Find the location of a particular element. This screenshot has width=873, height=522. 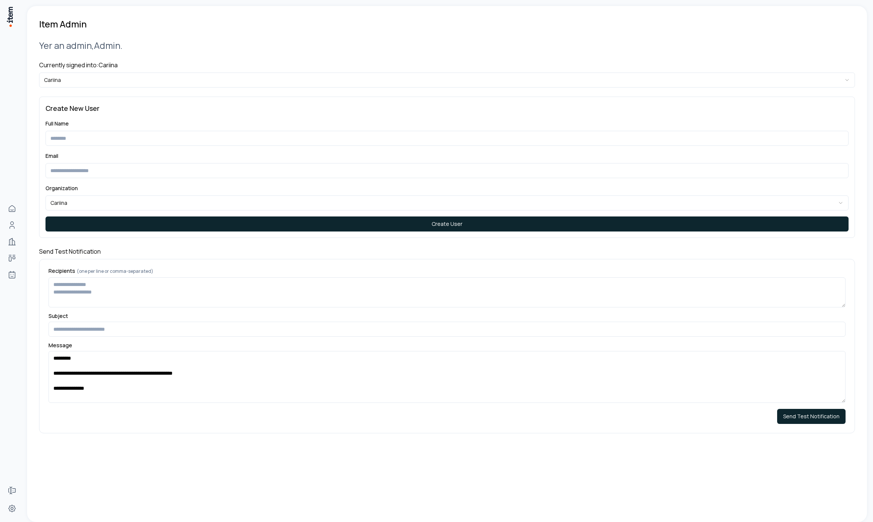

label: Subject is located at coordinates (447, 316).